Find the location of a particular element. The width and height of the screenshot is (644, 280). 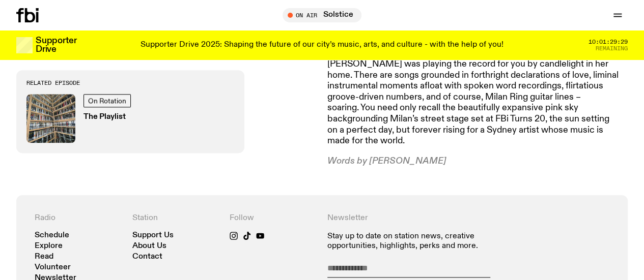

p: Supporter Drive 2025: Shaping the future of our city’s music, arts, and culture - with the help o... is located at coordinates (321, 45).